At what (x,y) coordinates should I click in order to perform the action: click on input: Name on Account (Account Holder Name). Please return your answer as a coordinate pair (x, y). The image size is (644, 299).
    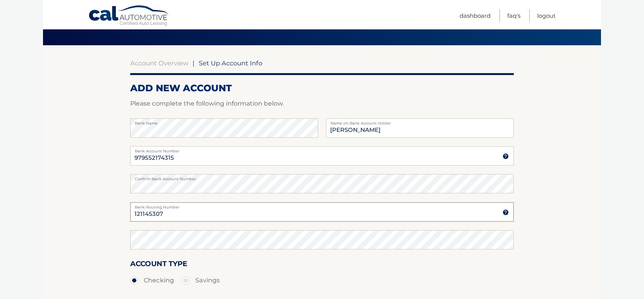
    Looking at the image, I should click on (420, 128).